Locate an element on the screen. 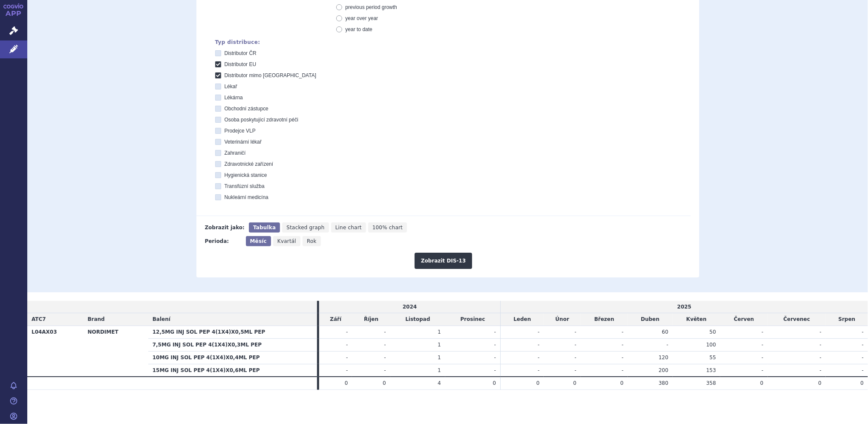 Image resolution: width=868 pixels, height=424 pixels. span: year to date is located at coordinates (359, 30).